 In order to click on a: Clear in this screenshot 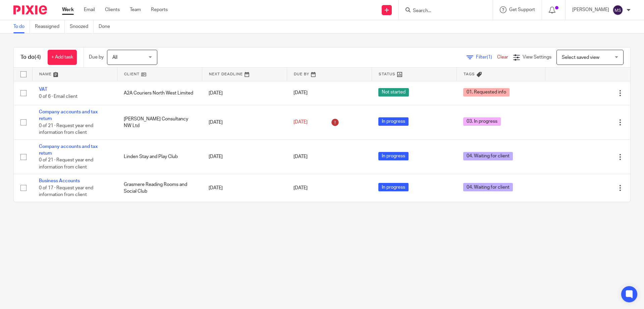, I will do `click(503, 57)`.